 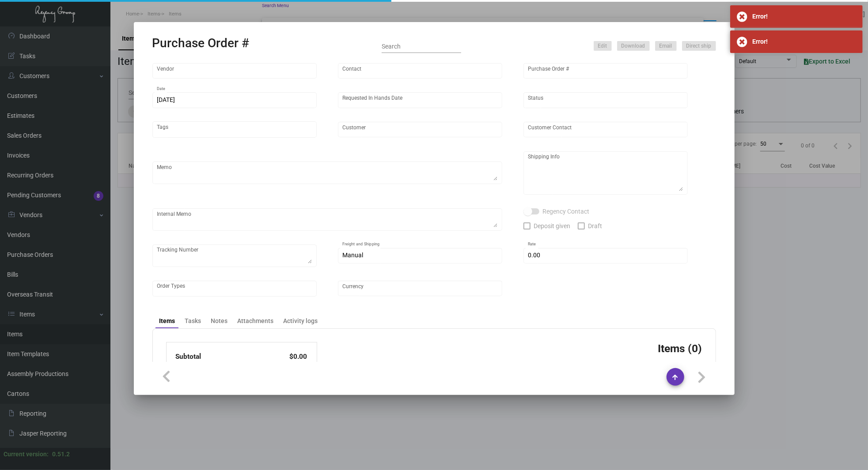 I want to click on h3: Items (0), so click(x=680, y=348).